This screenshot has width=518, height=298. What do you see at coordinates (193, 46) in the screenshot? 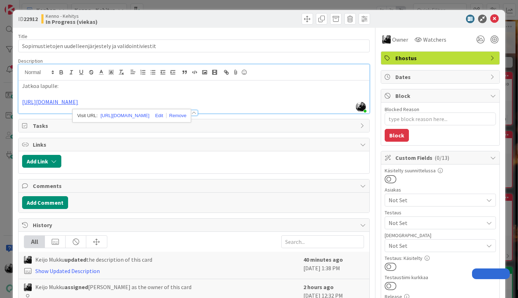
I see `input: type card name here...` at bounding box center [193, 46].